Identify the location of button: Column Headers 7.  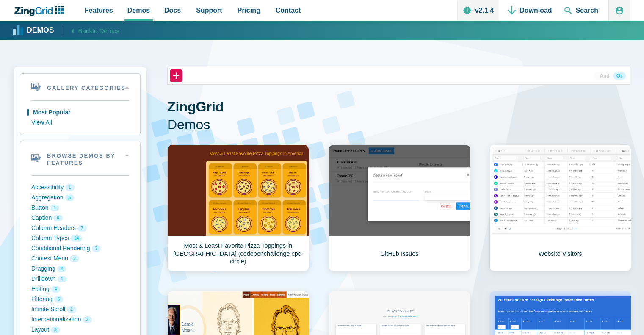
(80, 228).